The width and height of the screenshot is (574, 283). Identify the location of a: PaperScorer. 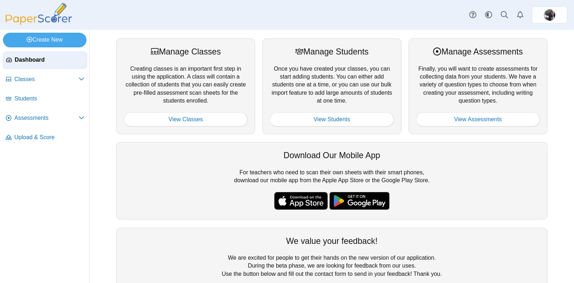
(39, 23).